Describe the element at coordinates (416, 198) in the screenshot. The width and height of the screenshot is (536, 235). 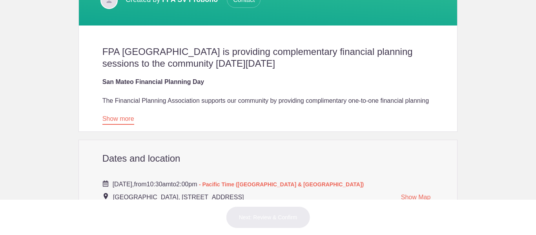
I see `a: Show Map` at that location.